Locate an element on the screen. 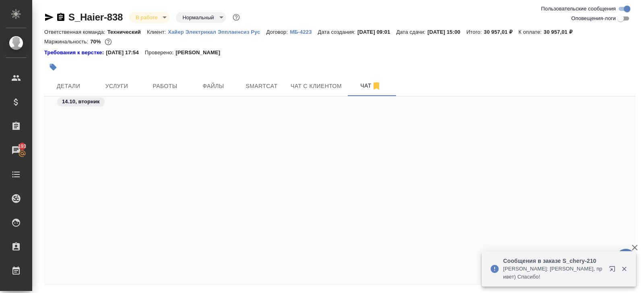  p: 14.10, вторник is located at coordinates (81, 102).